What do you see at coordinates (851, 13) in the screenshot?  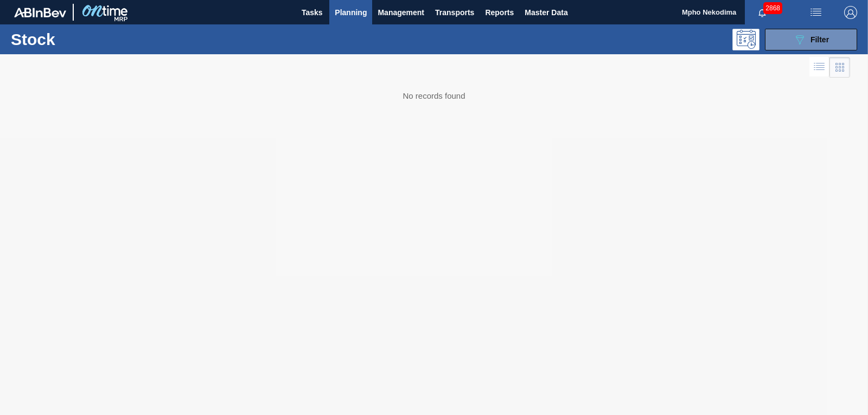 I see `img: Logout` at bounding box center [851, 13].